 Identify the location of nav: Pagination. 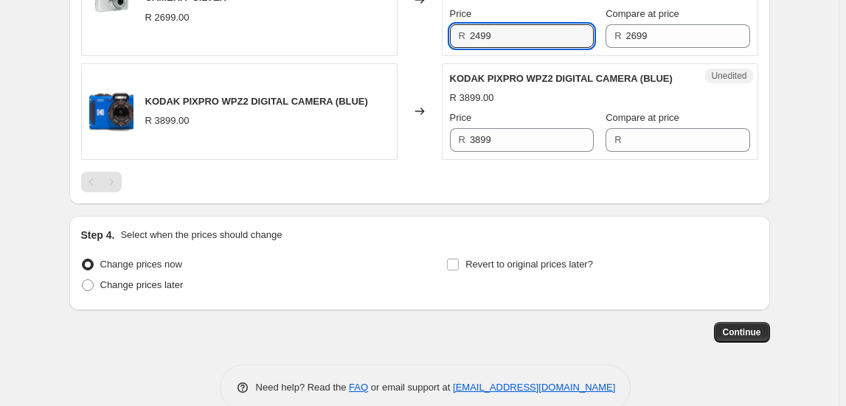
(101, 182).